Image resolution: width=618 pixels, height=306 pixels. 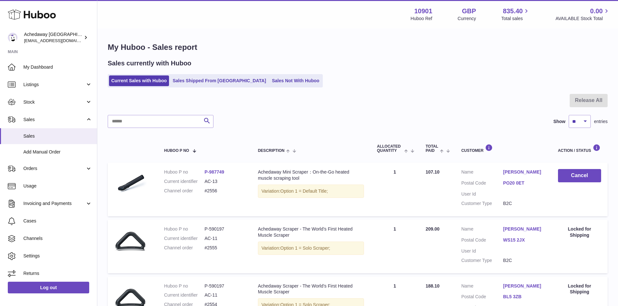 What do you see at coordinates (224, 248) in the screenshot?
I see `dd: #2555` at bounding box center [224, 248].